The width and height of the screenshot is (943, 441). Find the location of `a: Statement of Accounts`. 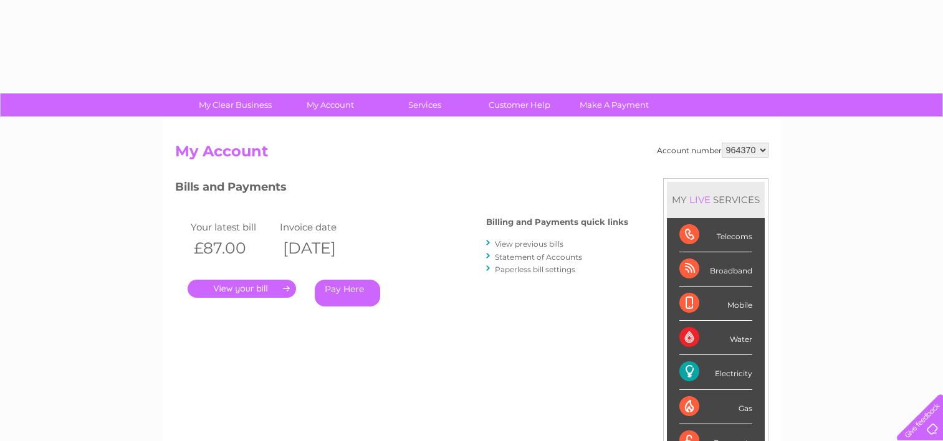

a: Statement of Accounts is located at coordinates (539, 257).